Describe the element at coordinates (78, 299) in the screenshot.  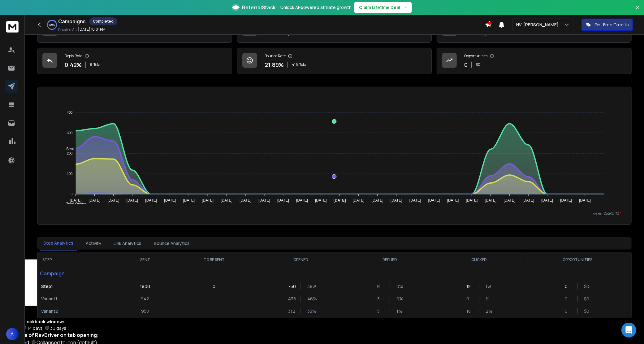
I see `p: Variant 1` at that location.